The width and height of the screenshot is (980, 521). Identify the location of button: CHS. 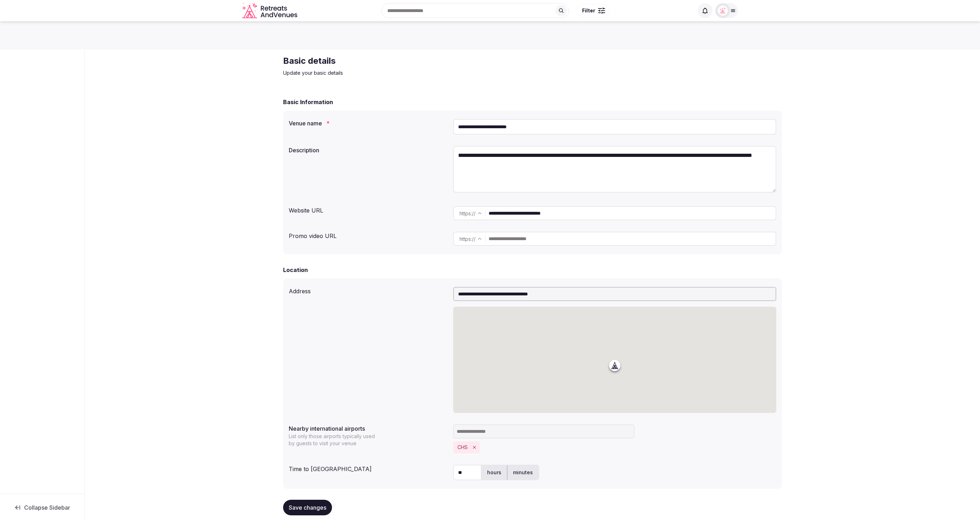
(462, 448).